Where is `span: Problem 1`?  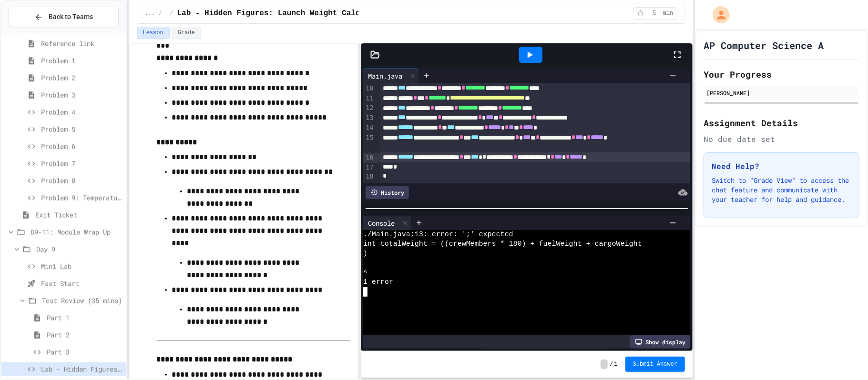 span: Problem 1 is located at coordinates (81, 61).